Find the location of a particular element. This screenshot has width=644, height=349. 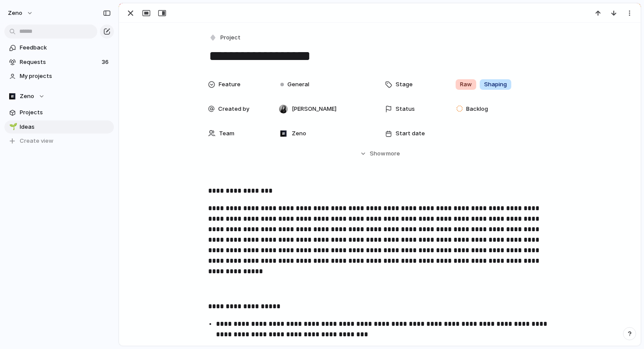

span: Shaping is located at coordinates (495, 85).